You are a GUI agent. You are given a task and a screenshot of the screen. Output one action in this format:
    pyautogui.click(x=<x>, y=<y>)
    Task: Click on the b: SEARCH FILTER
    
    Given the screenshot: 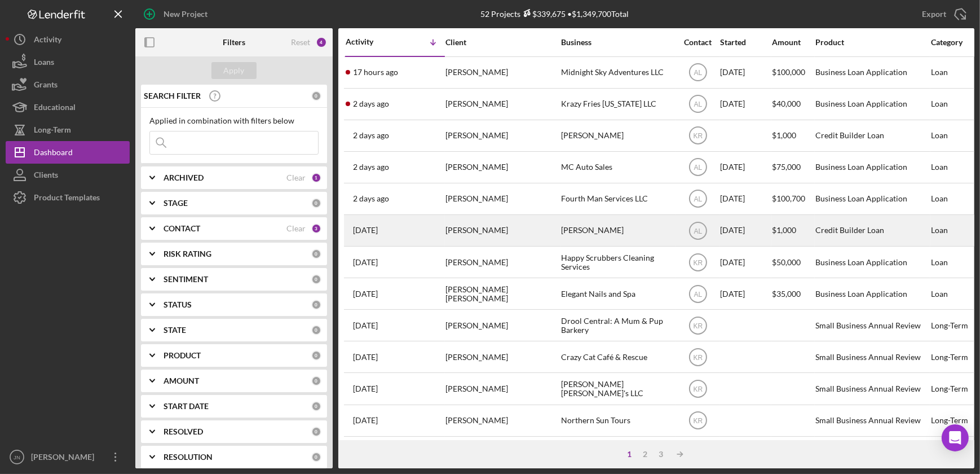 What is the action you would take?
    pyautogui.click(x=172, y=96)
    